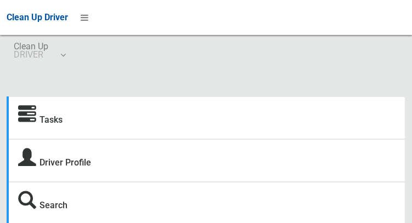 The image size is (412, 223). What do you see at coordinates (39, 50) in the screenshot?
I see `span: Clean Up` at bounding box center [39, 50].